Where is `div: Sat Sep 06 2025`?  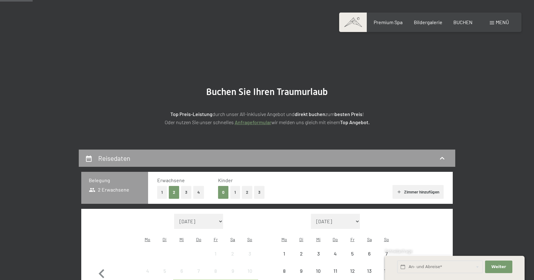
div: Sat Sep 06 2025 is located at coordinates (369, 254).